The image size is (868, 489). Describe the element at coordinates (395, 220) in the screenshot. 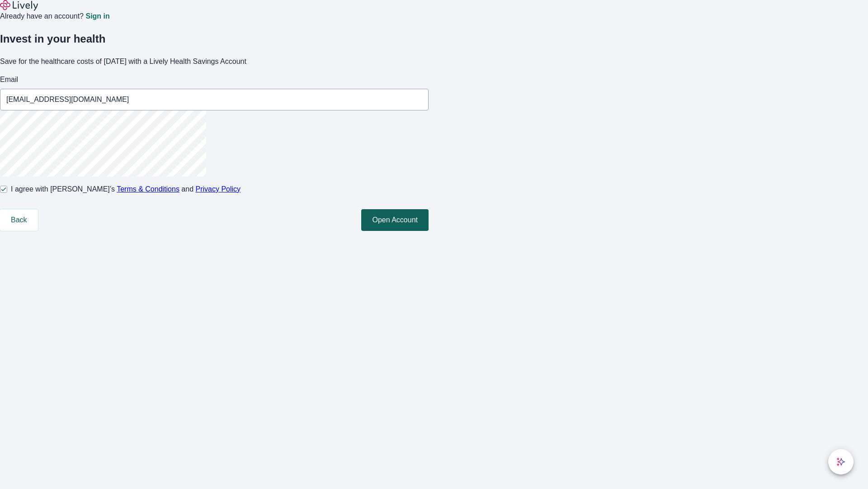

I see `button: Open Account` at that location.